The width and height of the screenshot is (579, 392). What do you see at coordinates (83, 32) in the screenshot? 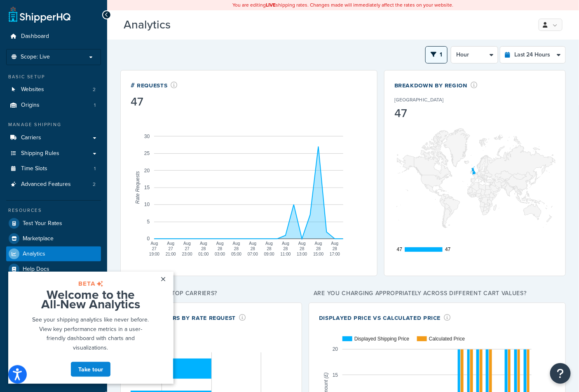
I see `span: All-New Analytics` at bounding box center [83, 32].